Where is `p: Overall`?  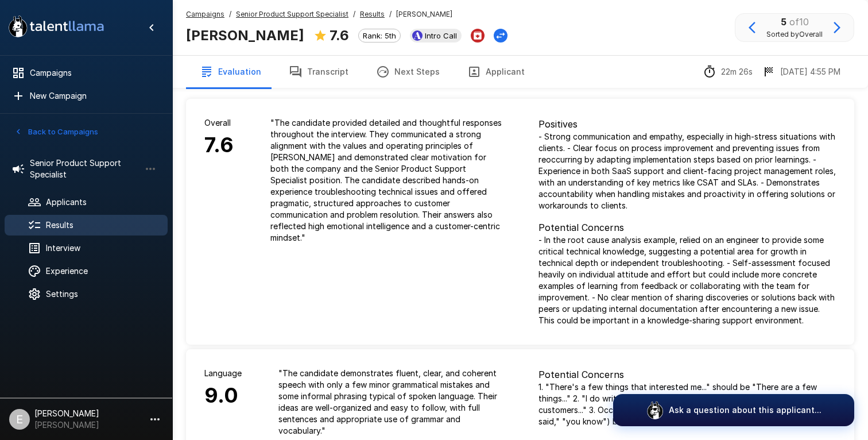
p: Overall is located at coordinates (219, 123).